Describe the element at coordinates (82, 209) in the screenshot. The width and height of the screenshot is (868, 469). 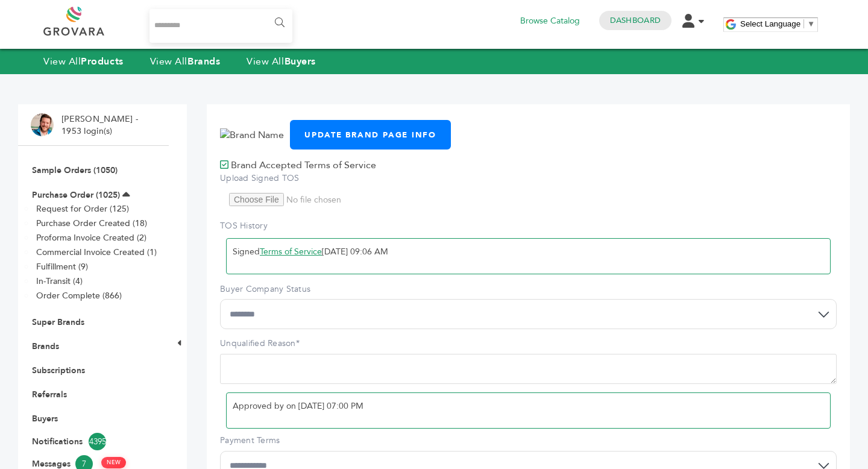
I see `a: Request for Order (125)` at that location.